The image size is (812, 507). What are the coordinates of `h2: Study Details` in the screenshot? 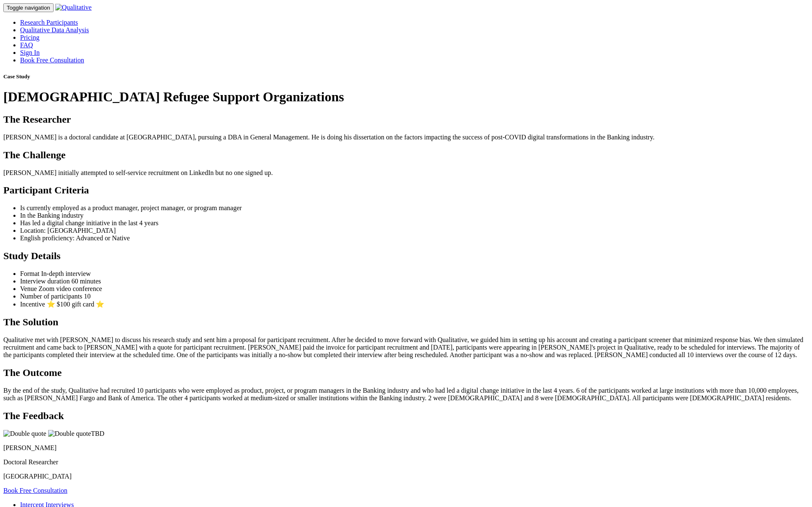 It's located at (406, 256).